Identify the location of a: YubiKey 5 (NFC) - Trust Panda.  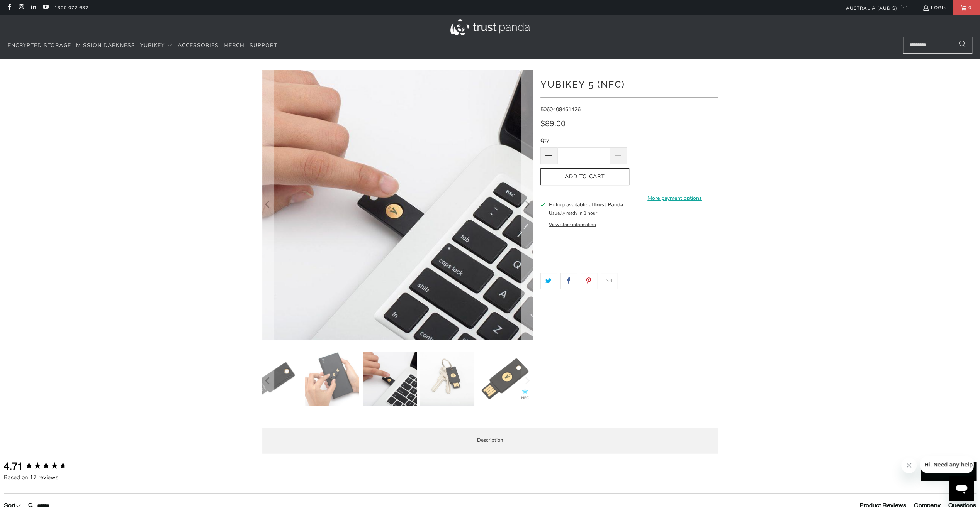
(397, 206).